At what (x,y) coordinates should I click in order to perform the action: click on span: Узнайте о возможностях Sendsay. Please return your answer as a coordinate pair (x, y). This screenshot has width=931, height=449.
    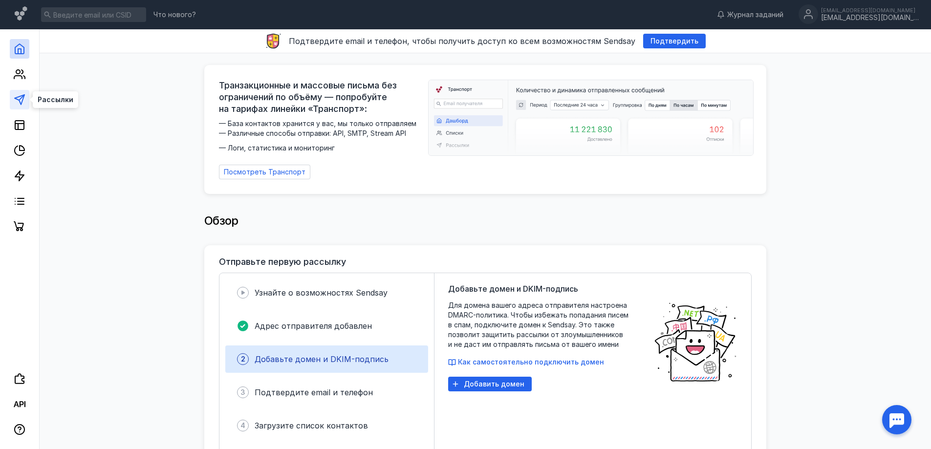
    Looking at the image, I should click on (321, 293).